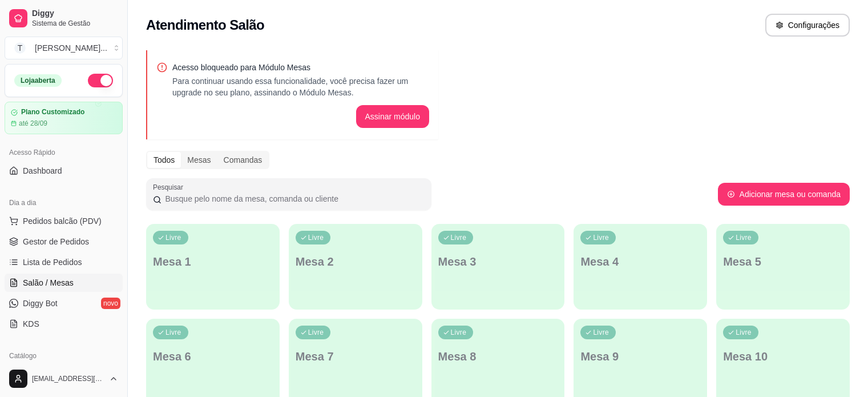 The height and width of the screenshot is (397, 868). Describe the element at coordinates (43, 171) in the screenshot. I see `span: Dashboard` at that location.